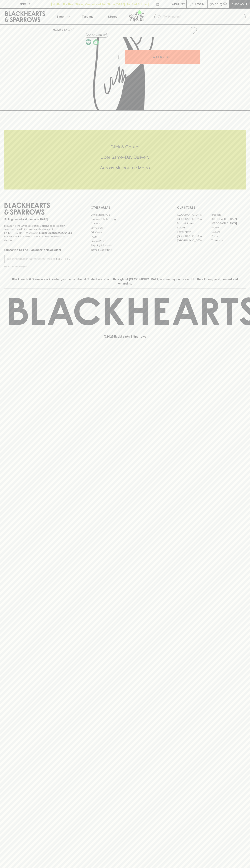 The image size is (250, 868). I want to click on a: Privacy Policy, so click(125, 241).